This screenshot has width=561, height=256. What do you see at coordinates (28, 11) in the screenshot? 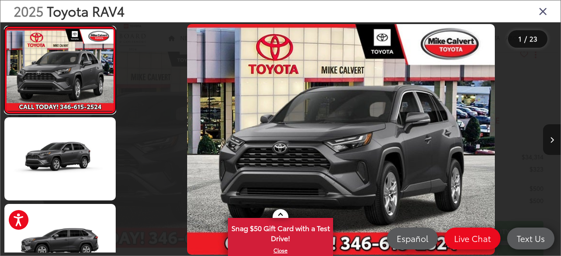
I see `span: 2025` at bounding box center [28, 11].